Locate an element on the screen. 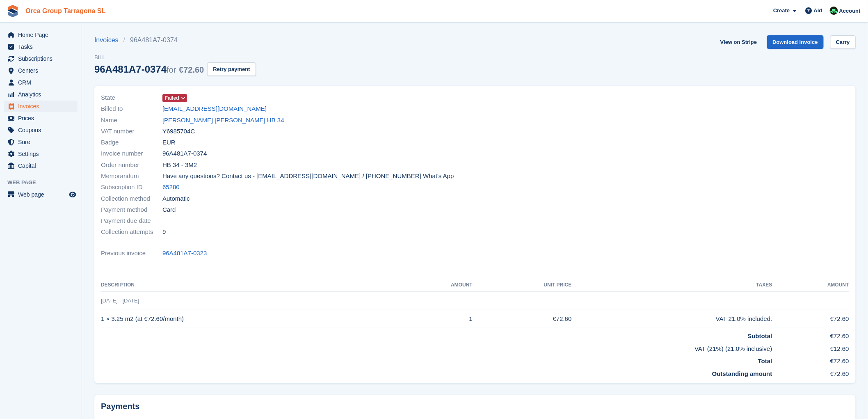 The width and height of the screenshot is (868, 419). font: for is located at coordinates (171, 70).